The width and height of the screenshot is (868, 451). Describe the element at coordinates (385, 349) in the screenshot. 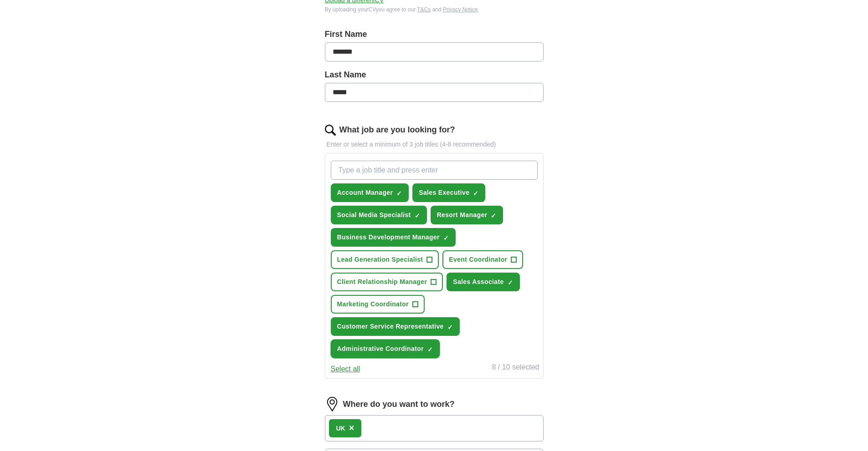

I see `button: Administrative Coordinator✓` at that location.